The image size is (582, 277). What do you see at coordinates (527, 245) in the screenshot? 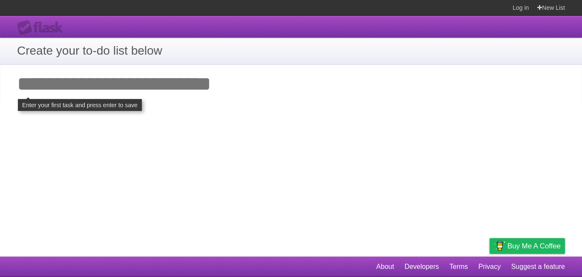
I see `a: Buy me a coffee` at bounding box center [527, 245].